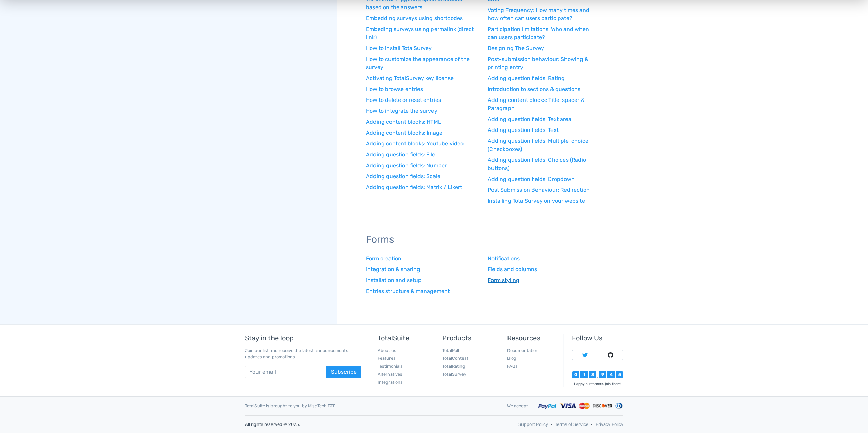 The image size is (868, 433). Describe the element at coordinates (544, 145) in the screenshot. I see `a: Adding question fields: Multiple-choice (Checkboxes)` at that location.